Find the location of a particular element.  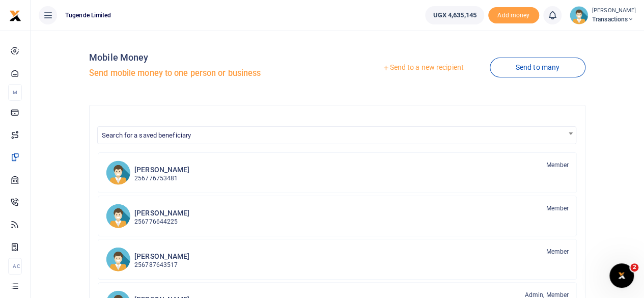

a: logo-small logo-large logo-large is located at coordinates (15, 15).